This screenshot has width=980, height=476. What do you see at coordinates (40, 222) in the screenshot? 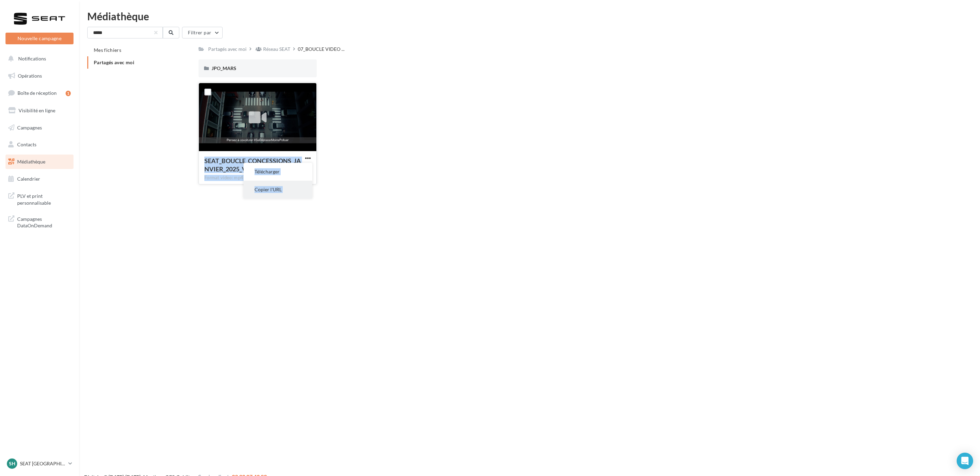
I see `a: Campagnes DataOnDemand` at bounding box center [40, 222].